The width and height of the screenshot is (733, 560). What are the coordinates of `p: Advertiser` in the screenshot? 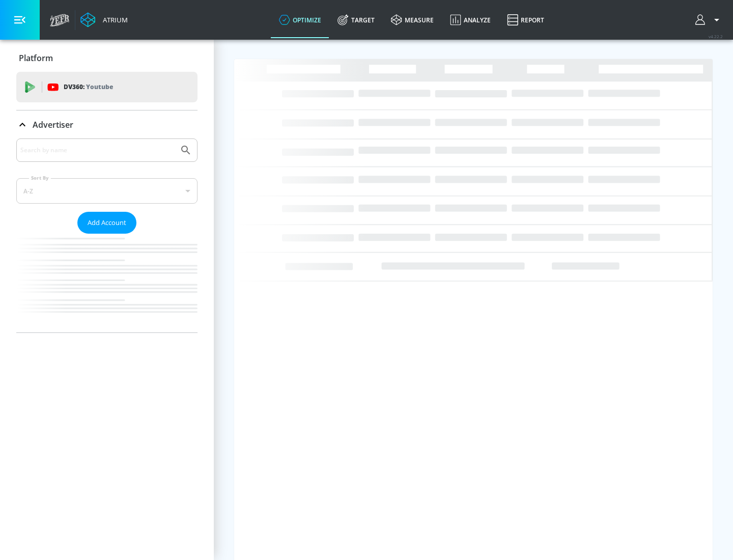 It's located at (53, 125).